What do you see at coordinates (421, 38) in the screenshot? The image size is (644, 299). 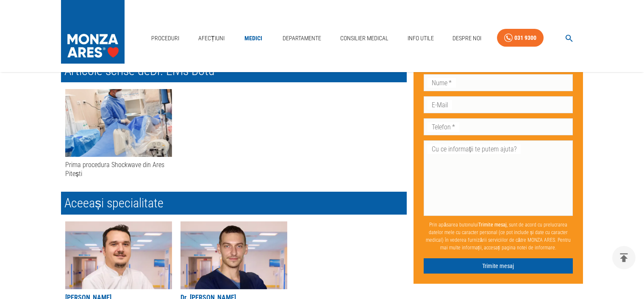 I see `a: Info Utile` at bounding box center [421, 38].